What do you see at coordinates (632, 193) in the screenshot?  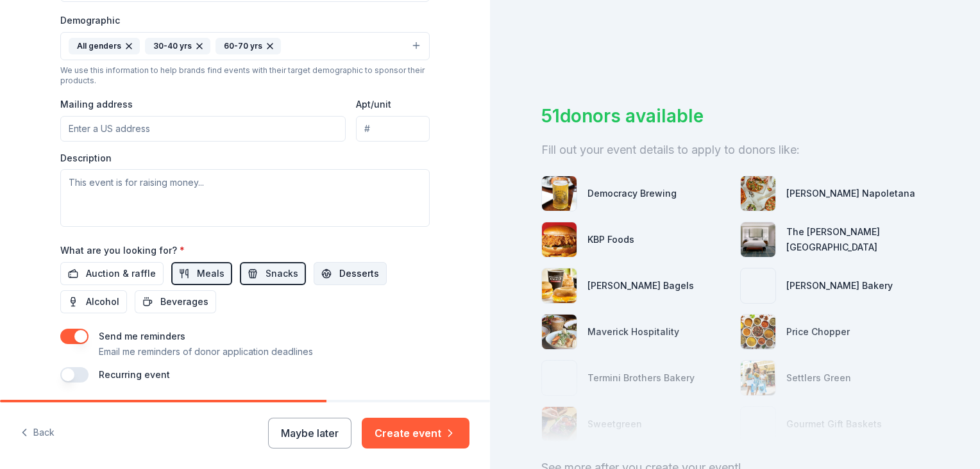 I see `div: Democracy Brewing` at bounding box center [632, 193].